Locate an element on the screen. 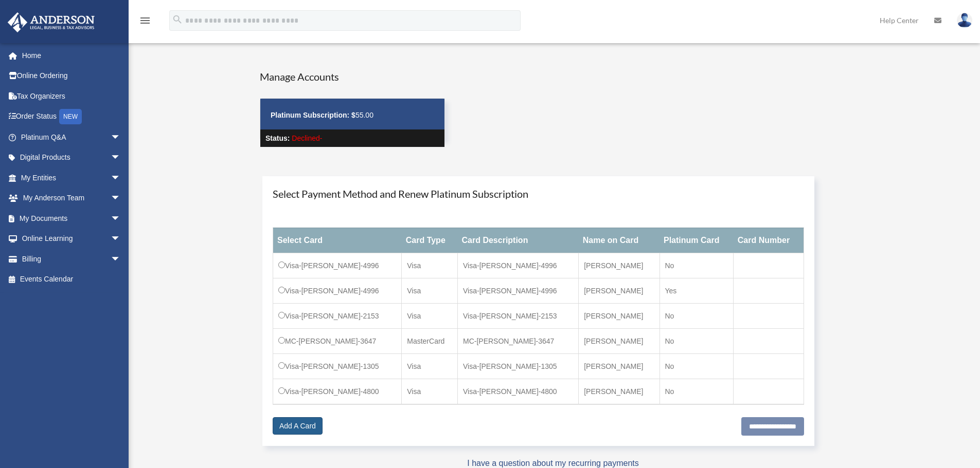  th: Card Number is located at coordinates (768, 240).